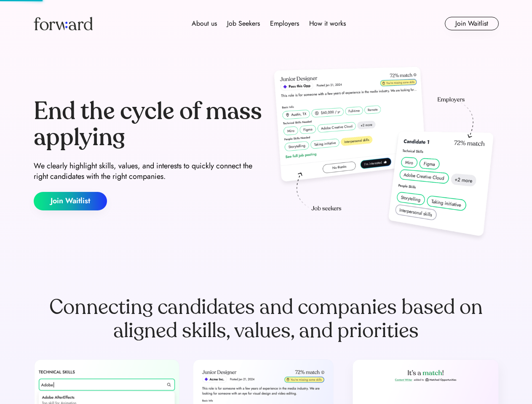 The image size is (532, 404). What do you see at coordinates (243, 24) in the screenshot?
I see `div: Job Seekers` at bounding box center [243, 24].